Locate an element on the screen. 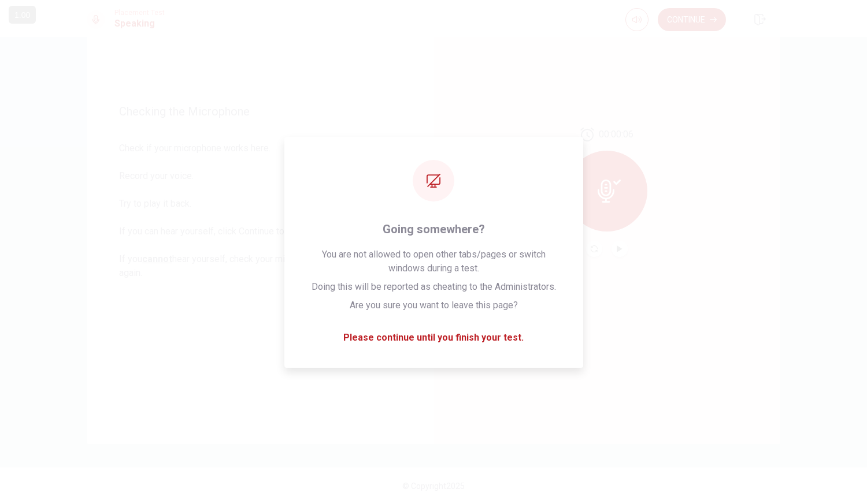 This screenshot has width=867, height=504. span: © Copyright 2025 is located at coordinates (434, 487).